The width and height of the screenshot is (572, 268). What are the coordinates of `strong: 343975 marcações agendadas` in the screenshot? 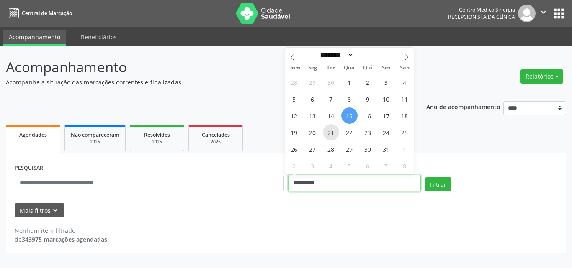 It's located at (64, 240).